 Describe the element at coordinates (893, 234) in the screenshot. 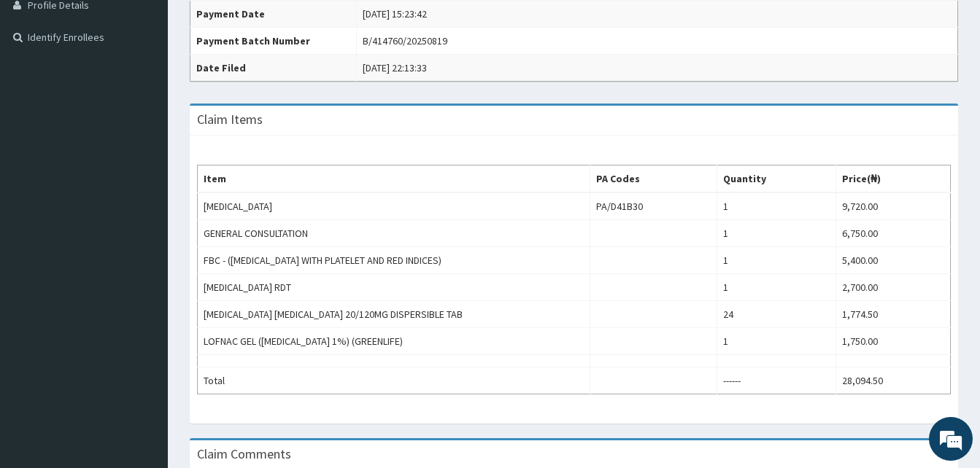

I see `td: 6,750.00` at that location.